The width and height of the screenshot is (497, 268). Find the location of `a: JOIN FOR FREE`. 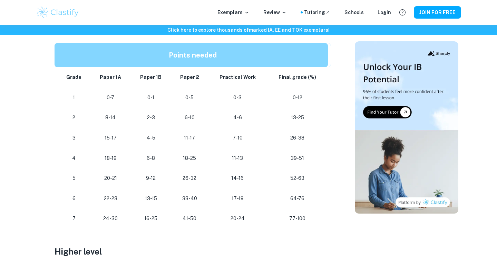

a: JOIN FOR FREE is located at coordinates (437, 12).